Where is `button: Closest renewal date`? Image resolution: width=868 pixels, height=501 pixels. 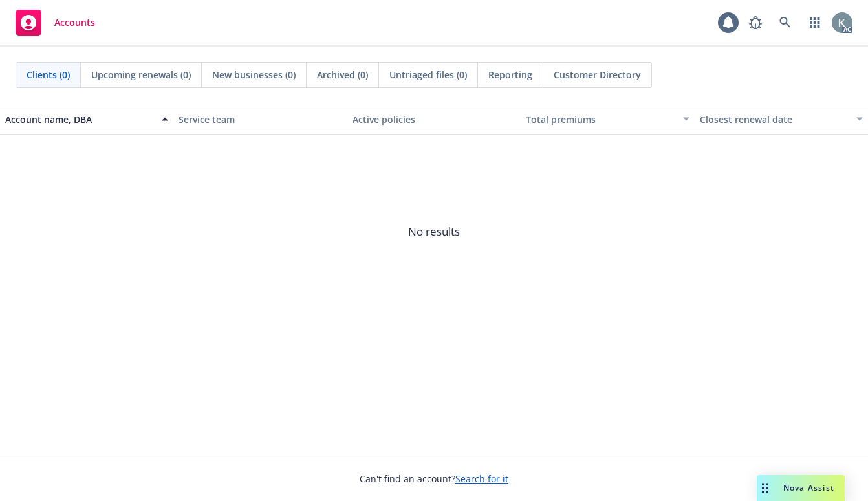 button: Closest renewal date is located at coordinates (782, 119).